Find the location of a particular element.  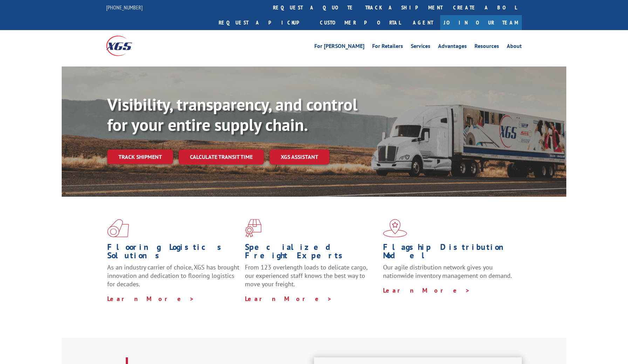

a: Track shipment is located at coordinates (140, 157).